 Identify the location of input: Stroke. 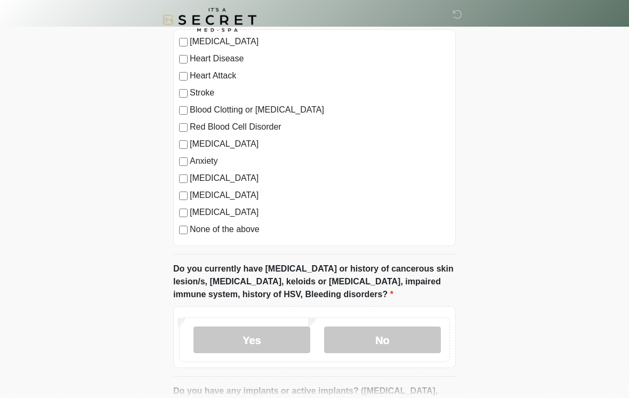
(183, 94).